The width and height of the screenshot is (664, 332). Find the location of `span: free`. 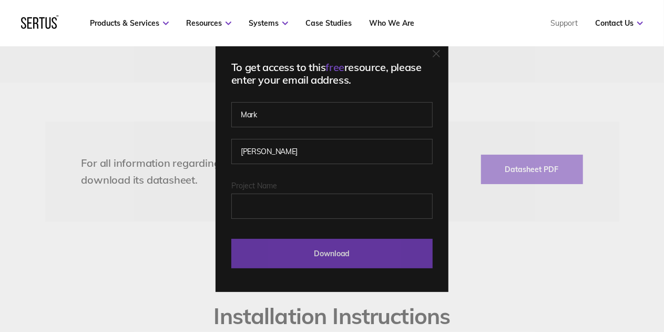

span: free is located at coordinates (335, 67).